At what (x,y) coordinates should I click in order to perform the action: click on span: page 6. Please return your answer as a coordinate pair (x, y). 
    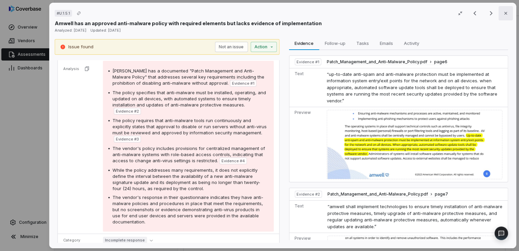
    Looking at the image, I should click on (441, 62).